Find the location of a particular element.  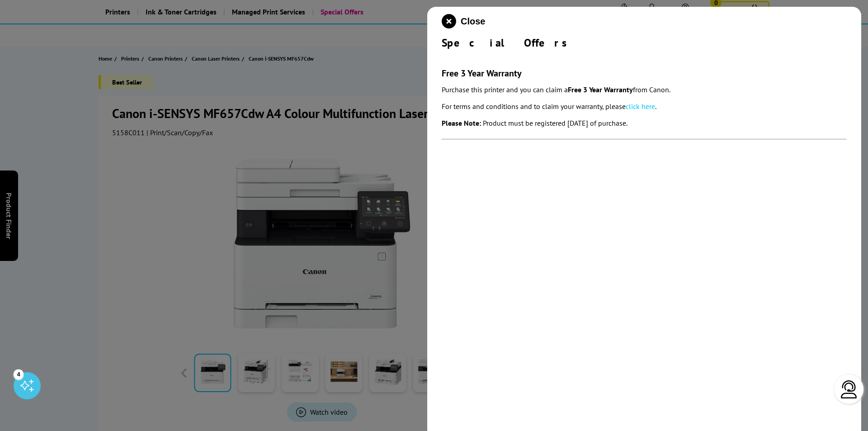

p: Purchase this printer and you can claim a from Canon. is located at coordinates (644, 90).